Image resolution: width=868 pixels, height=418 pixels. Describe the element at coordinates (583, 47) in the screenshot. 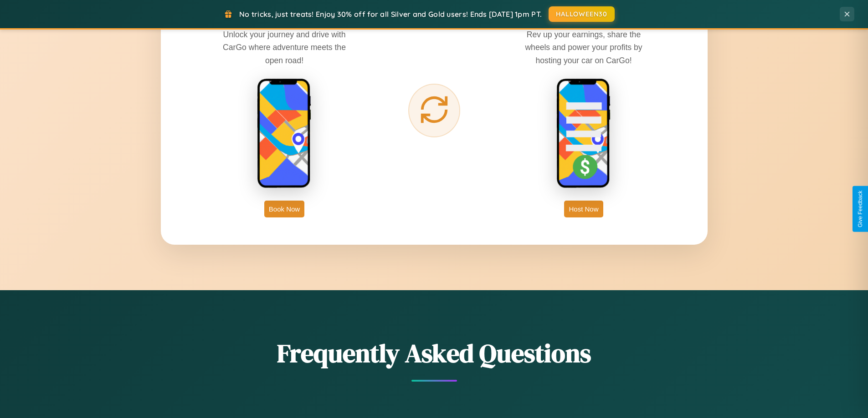

I see `p: Rev up your earnings, share the wheels and power your profits by hosting your car on CarGo!` at that location.